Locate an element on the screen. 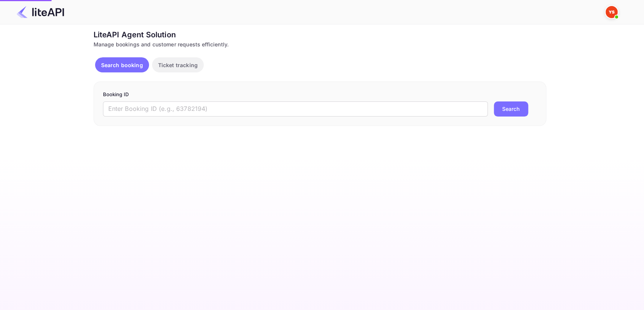 The image size is (644, 310). div: LiteAPI Agent Solution is located at coordinates (320, 35).